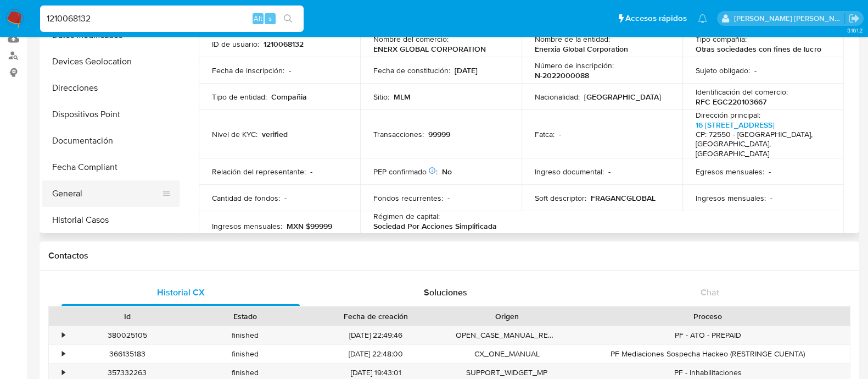 The height and width of the screenshot is (379, 868). What do you see at coordinates (111, 167) in the screenshot?
I see `button: Fecha Compliant` at bounding box center [111, 167].